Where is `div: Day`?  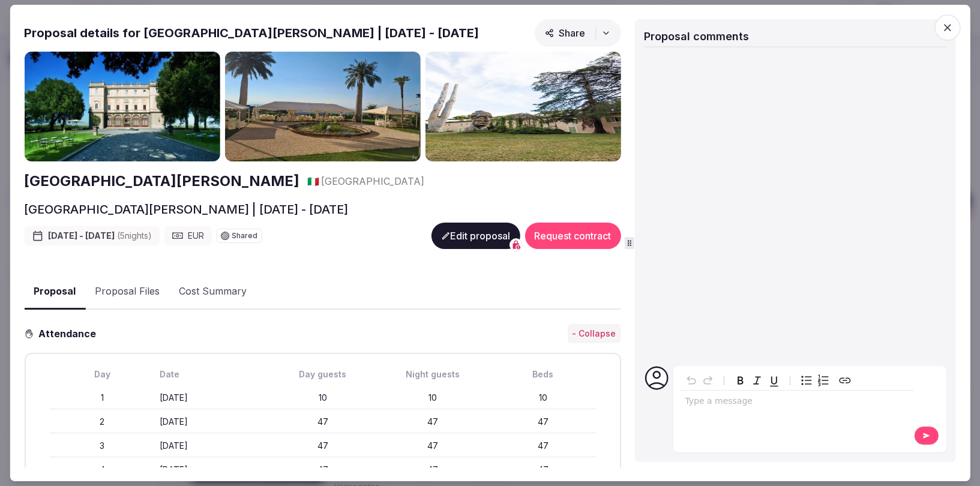
div: Day is located at coordinates (102, 374).